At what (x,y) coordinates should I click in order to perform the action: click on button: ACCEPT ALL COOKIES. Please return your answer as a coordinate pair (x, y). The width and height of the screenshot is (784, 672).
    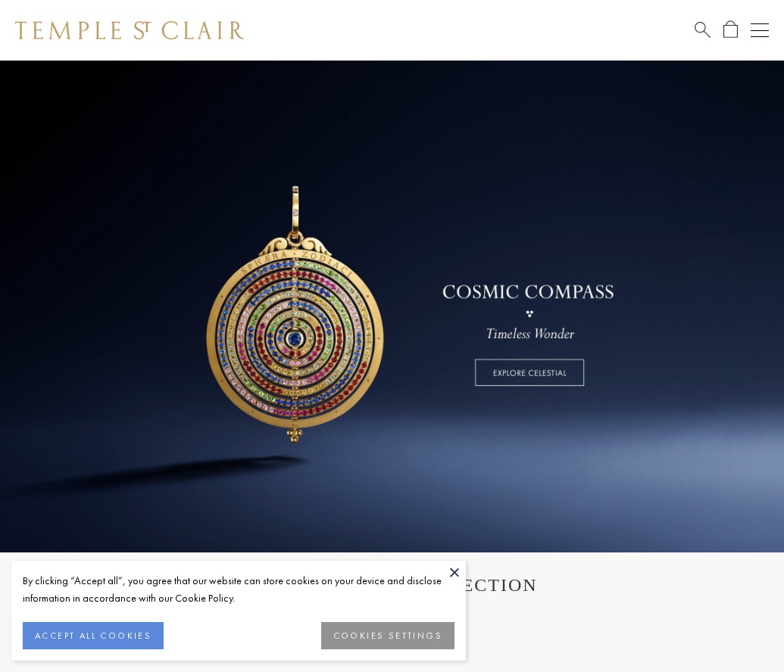
    Looking at the image, I should click on (93, 636).